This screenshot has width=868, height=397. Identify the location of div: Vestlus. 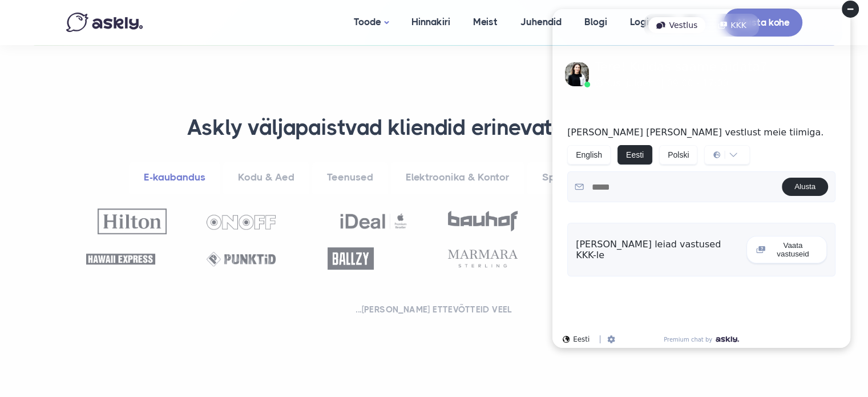
(134, 25).